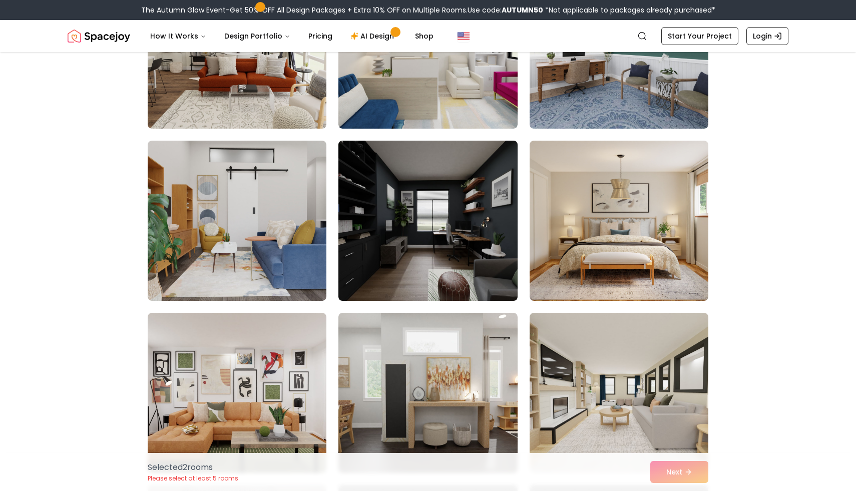 This screenshot has height=491, width=856. Describe the element at coordinates (320, 36) in the screenshot. I see `a: Pricing` at that location.